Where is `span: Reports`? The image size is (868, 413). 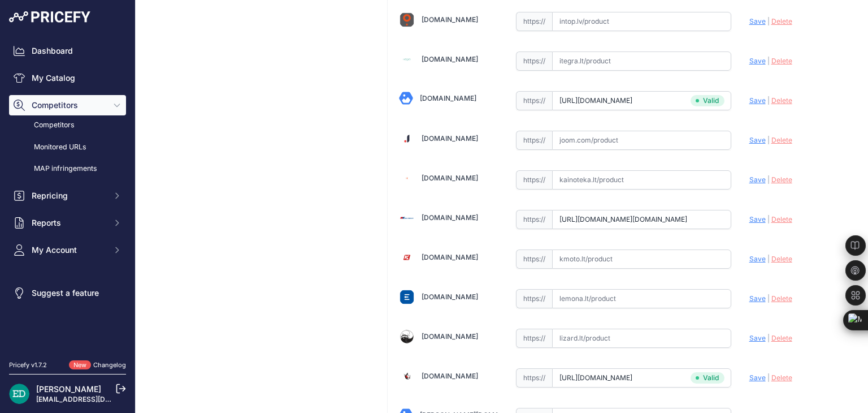 span: Reports is located at coordinates (68, 223).